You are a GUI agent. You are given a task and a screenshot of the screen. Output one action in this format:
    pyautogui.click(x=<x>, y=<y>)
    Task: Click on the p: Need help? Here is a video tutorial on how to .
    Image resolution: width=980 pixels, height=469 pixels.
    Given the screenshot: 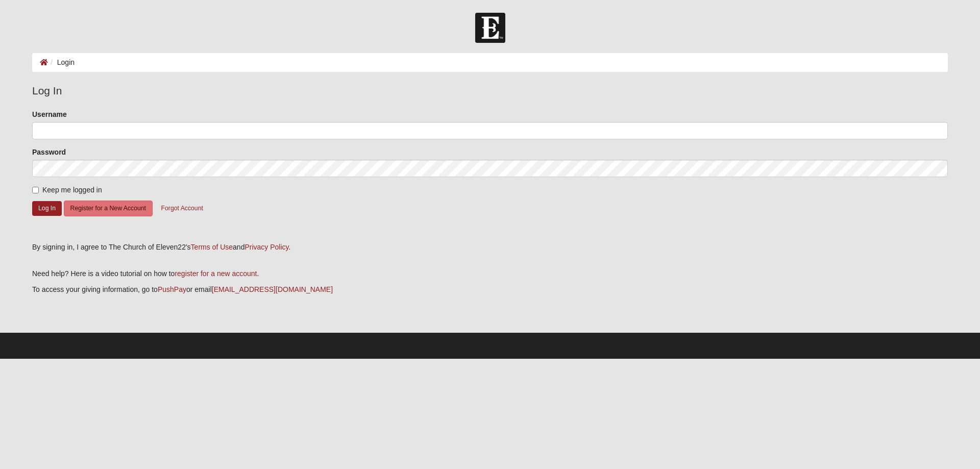 What is the action you would take?
    pyautogui.click(x=490, y=274)
    